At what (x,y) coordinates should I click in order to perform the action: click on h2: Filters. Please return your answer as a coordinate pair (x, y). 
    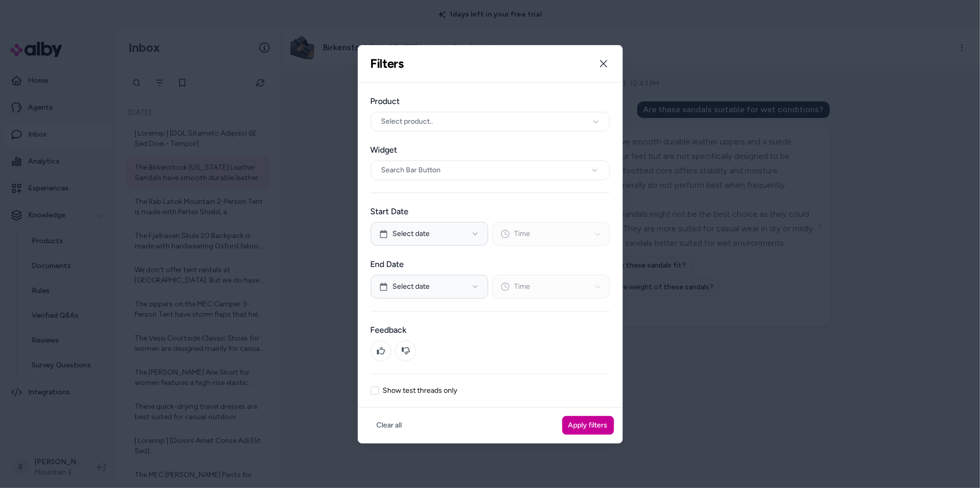
    Looking at the image, I should click on (387, 63).